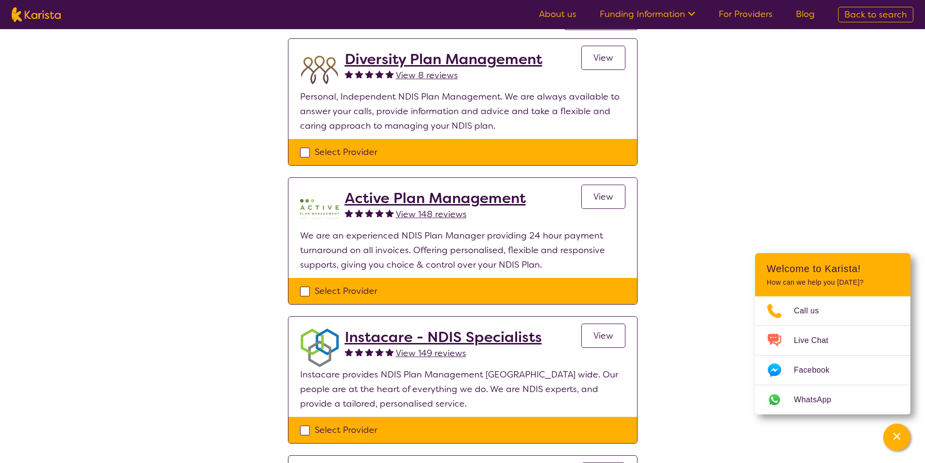  Describe the element at coordinates (557, 14) in the screenshot. I see `a: About us` at that location.